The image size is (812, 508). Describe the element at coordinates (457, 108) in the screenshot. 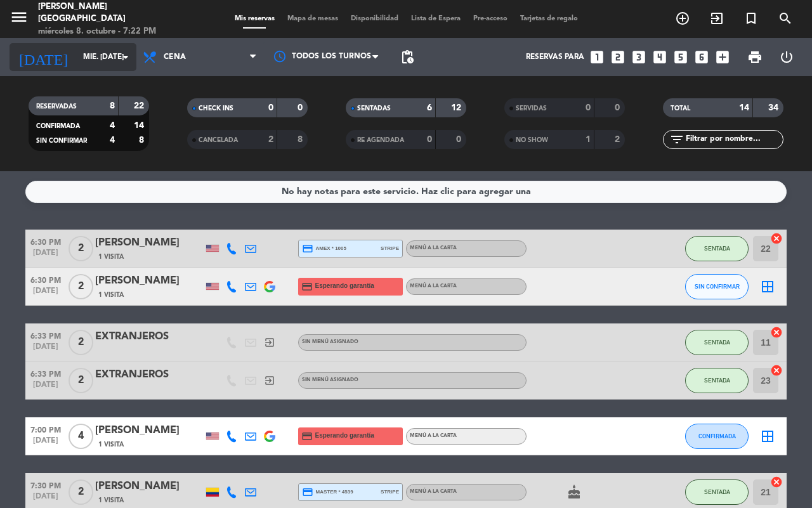

I see `strong: 12` at that location.